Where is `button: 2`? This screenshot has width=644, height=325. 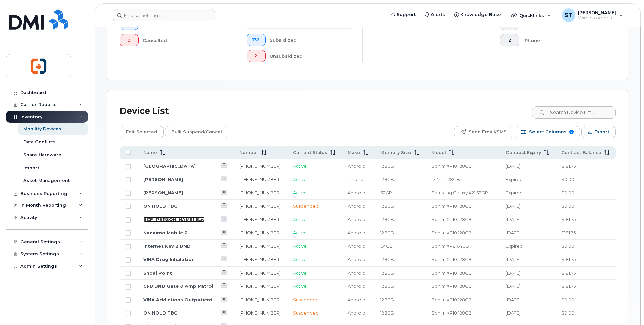
button: 2 is located at coordinates (256, 56).